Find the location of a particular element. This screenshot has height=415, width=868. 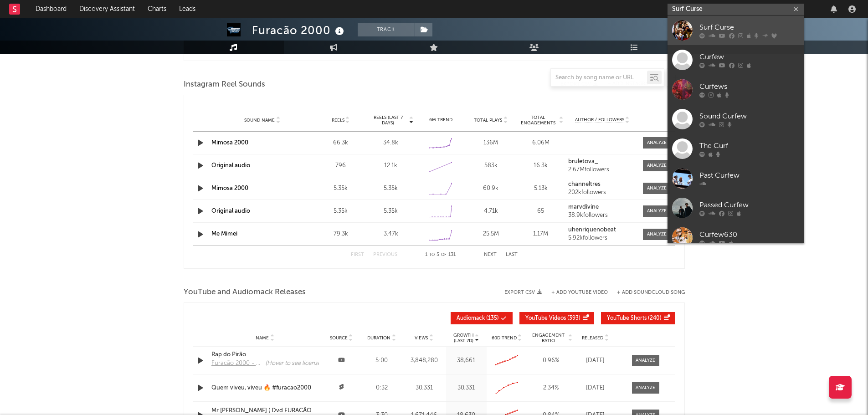

a: Curfew630 is located at coordinates (736, 237).